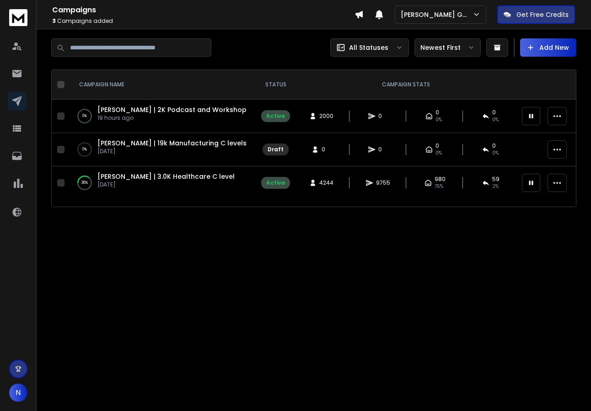  What do you see at coordinates (369, 48) in the screenshot?
I see `p: All Statuses` at bounding box center [369, 48].